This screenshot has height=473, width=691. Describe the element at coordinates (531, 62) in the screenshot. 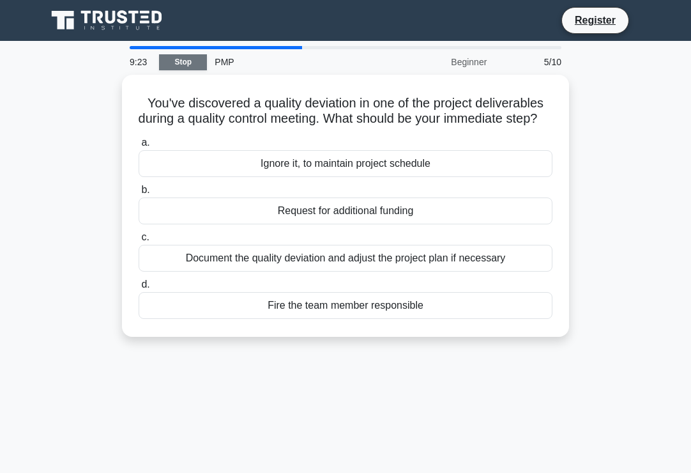

I see `div: 5/10` at that location.